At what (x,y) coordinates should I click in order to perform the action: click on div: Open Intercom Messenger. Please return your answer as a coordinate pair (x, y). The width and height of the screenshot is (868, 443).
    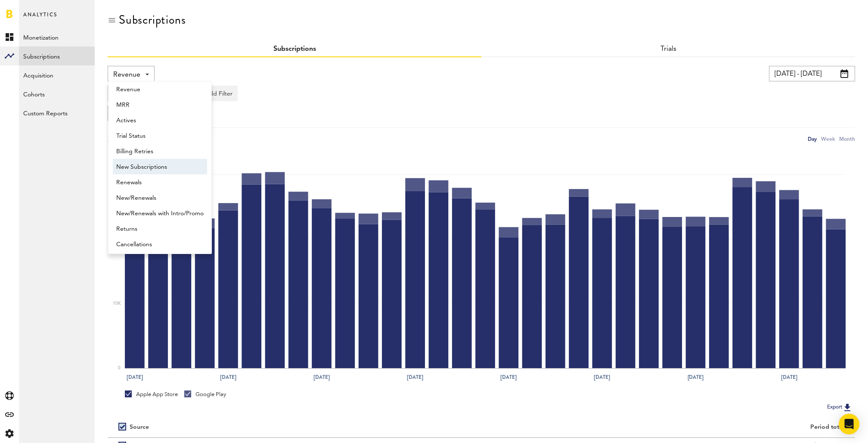
    Looking at the image, I should click on (849, 424).